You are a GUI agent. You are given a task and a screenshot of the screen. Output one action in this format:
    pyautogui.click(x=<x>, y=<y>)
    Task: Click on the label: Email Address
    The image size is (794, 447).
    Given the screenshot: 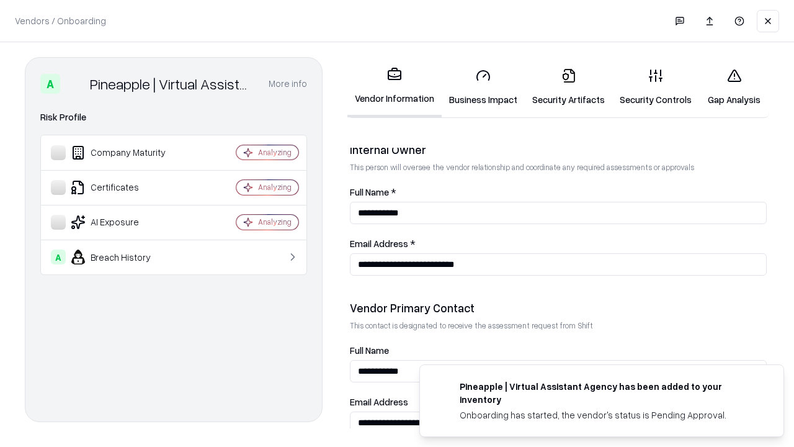 What is the action you would take?
    pyautogui.click(x=558, y=401)
    